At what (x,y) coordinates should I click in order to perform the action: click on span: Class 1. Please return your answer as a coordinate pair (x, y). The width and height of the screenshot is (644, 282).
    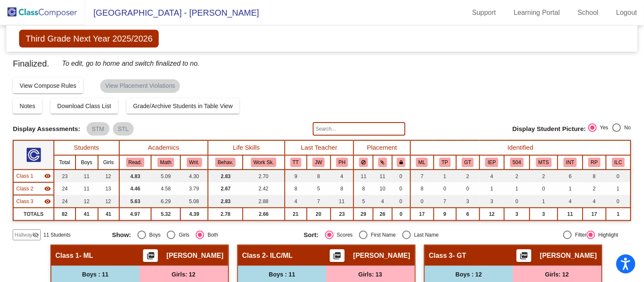
    Looking at the image, I should click on (68, 256).